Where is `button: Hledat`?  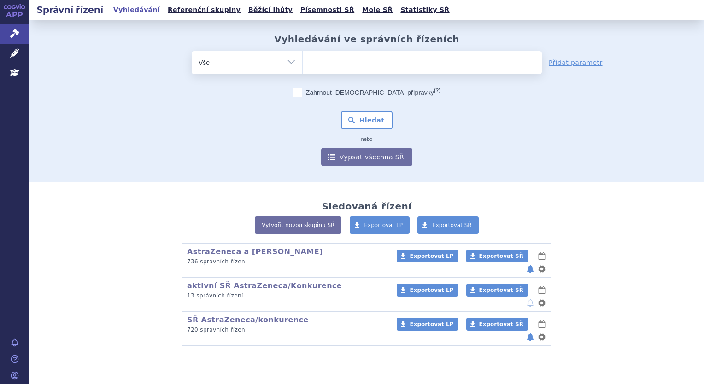
button: Hledat is located at coordinates (367, 120).